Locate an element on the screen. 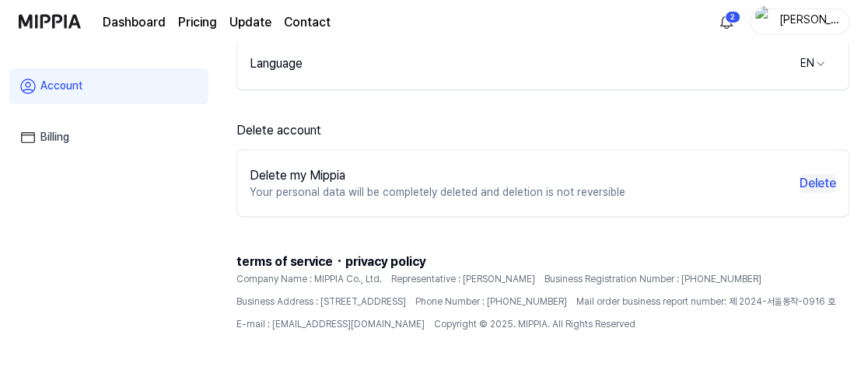 The image size is (868, 370). span: privacy policy is located at coordinates (385, 261).